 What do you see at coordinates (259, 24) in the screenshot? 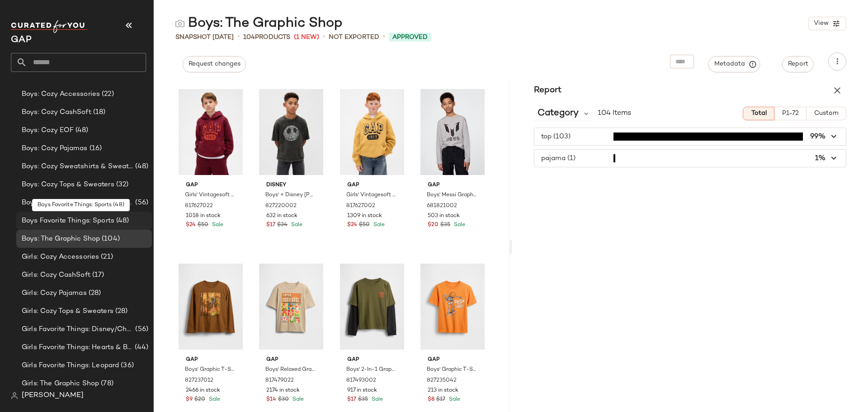
I see `div: Boys: The Graphic Shop` at bounding box center [259, 24].